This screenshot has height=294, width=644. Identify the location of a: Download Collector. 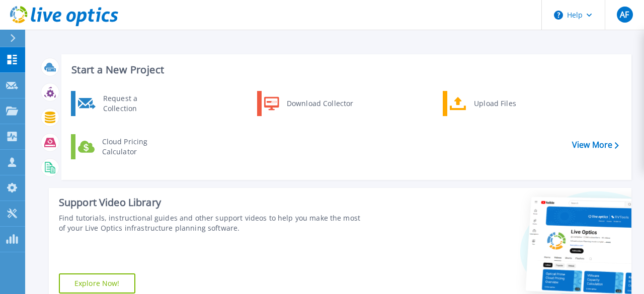
(309, 104).